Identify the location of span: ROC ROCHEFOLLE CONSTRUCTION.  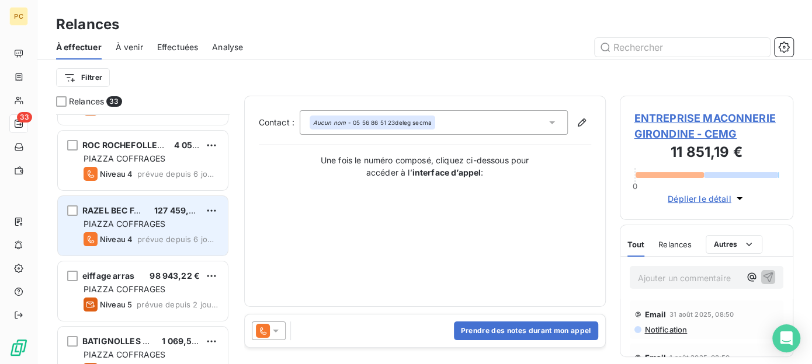
(154, 145).